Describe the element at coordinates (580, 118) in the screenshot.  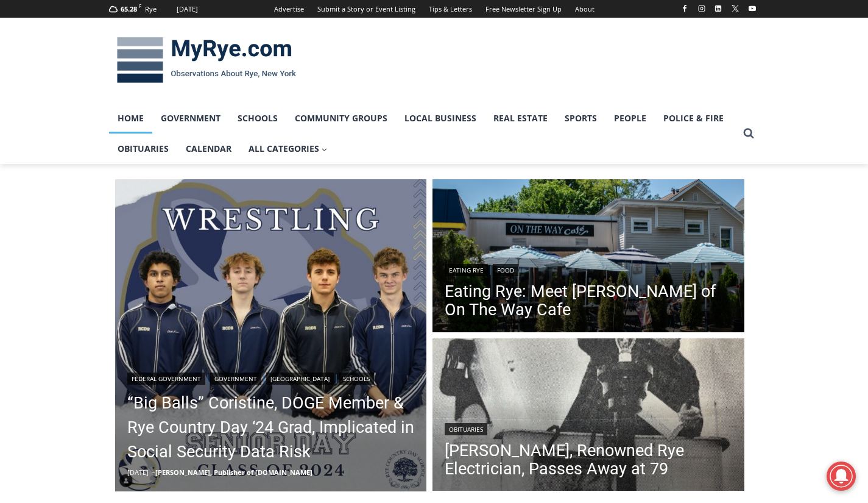
I see `a: Sports` at that location.